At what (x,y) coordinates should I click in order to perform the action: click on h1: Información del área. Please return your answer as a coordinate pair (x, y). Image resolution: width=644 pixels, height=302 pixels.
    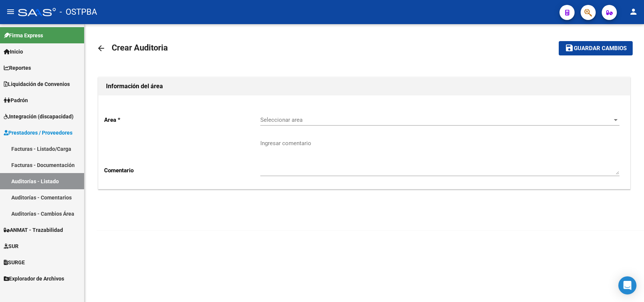
    Looking at the image, I should click on (364, 86).